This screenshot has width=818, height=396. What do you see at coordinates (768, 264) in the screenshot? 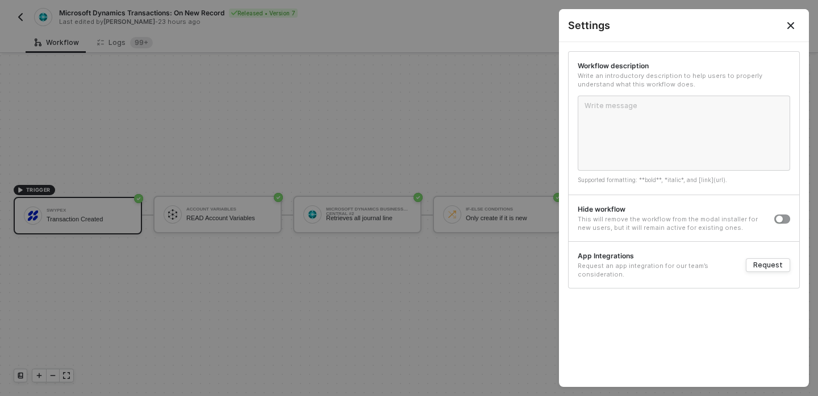
I see `div: Request` at bounding box center [768, 264].